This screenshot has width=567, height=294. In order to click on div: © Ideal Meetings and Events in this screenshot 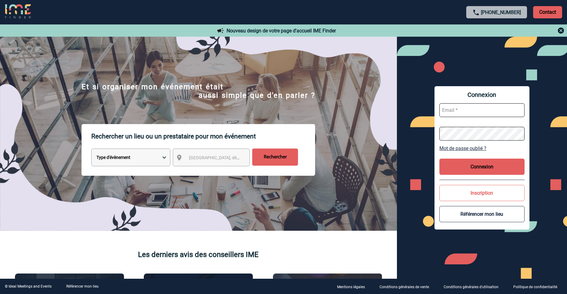, I will do `click(28, 286)`.